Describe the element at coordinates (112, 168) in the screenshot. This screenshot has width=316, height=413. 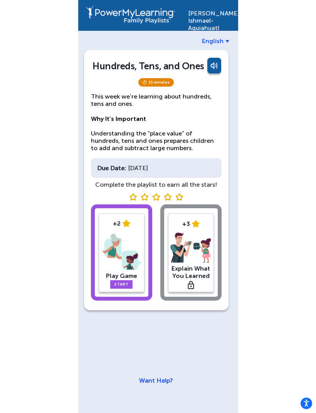
I see `div: Due Date:` at that location.